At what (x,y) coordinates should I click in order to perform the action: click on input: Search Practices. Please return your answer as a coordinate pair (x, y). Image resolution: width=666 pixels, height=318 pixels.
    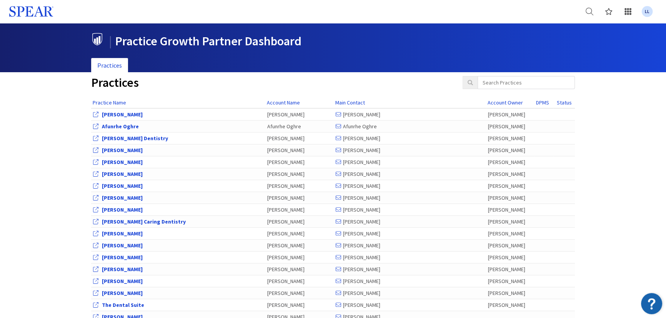
    Looking at the image, I should click on (526, 83).